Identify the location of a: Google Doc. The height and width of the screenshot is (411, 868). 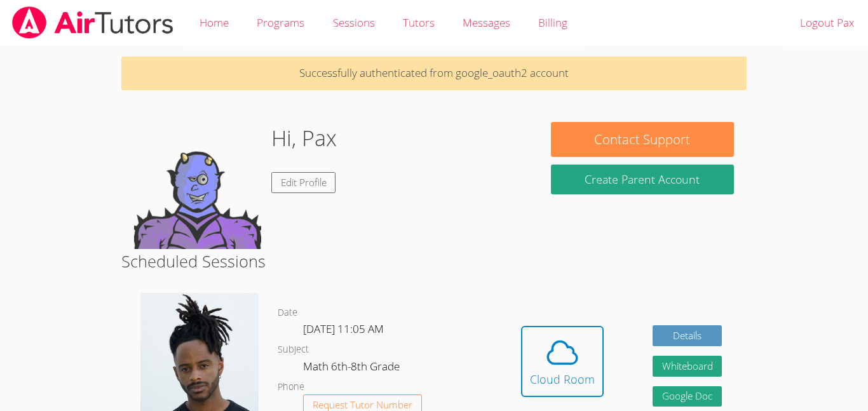
(688, 396).